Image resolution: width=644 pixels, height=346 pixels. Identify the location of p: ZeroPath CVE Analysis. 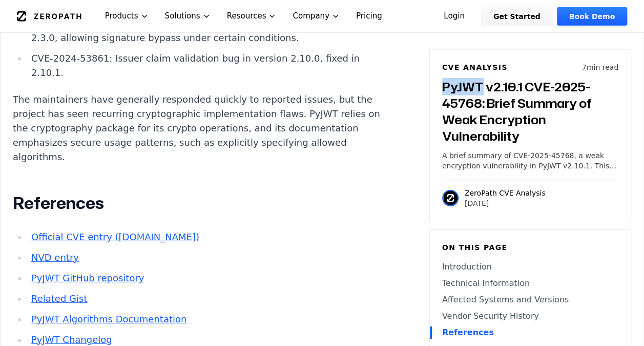
(506, 193).